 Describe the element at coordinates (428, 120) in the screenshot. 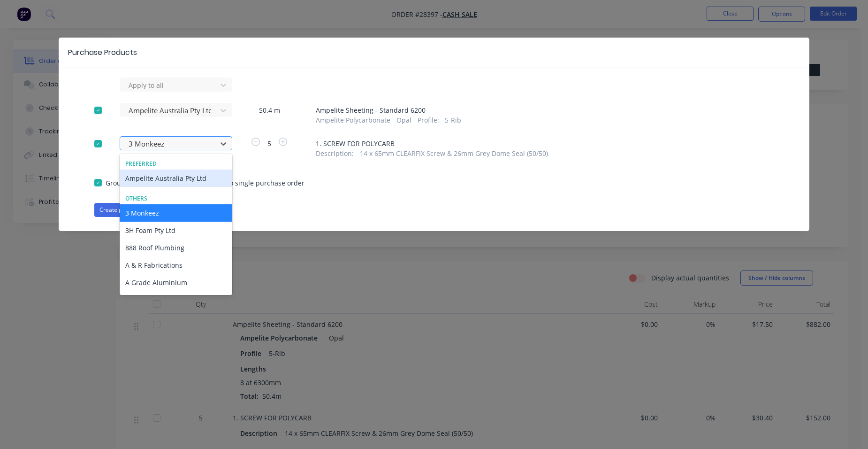

I see `span: Profile :` at that location.